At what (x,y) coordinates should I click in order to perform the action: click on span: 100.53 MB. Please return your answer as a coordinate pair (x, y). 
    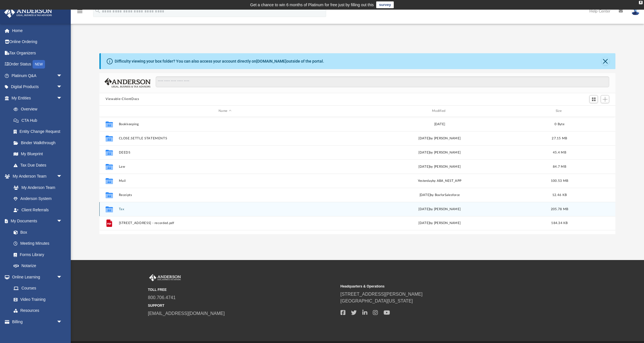
    Looking at the image, I should click on (559, 180).